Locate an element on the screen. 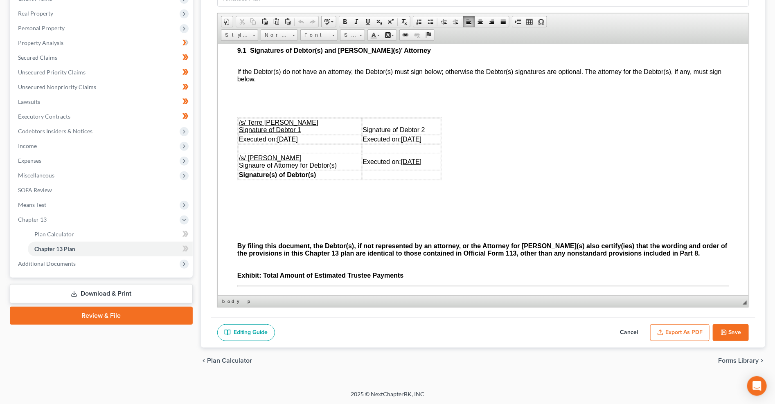  span: Unsecured Priority Claims is located at coordinates (52, 72).